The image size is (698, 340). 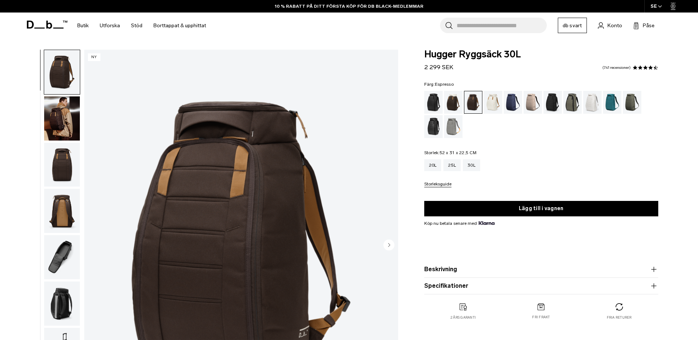 What do you see at coordinates (434, 102) in the screenshot?
I see `a: Svimma` at bounding box center [434, 102].